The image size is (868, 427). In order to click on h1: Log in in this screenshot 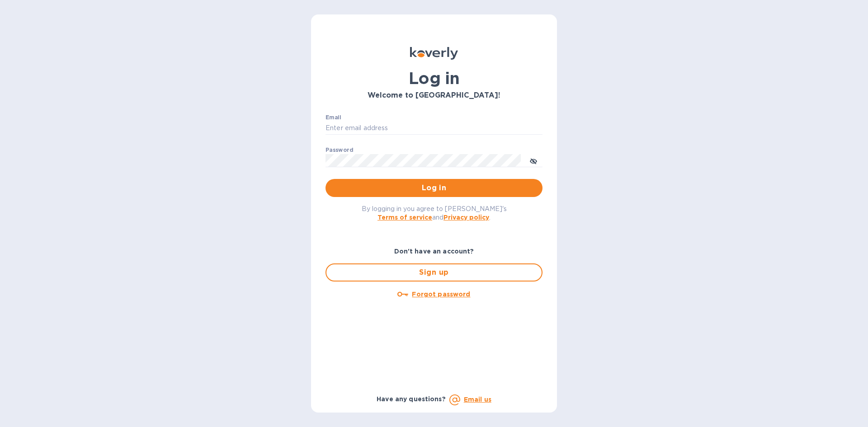, I will do `click(434, 78)`.